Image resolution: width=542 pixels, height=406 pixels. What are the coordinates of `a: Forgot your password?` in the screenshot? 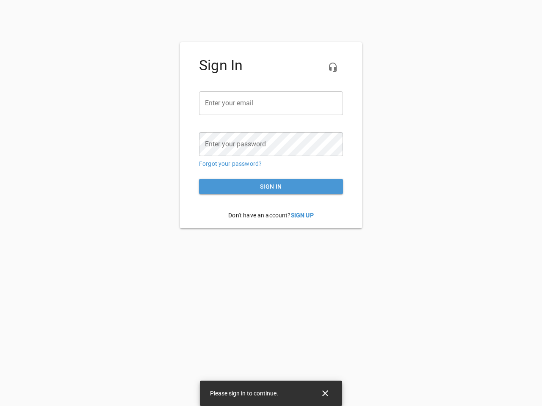 It's located at (230, 164).